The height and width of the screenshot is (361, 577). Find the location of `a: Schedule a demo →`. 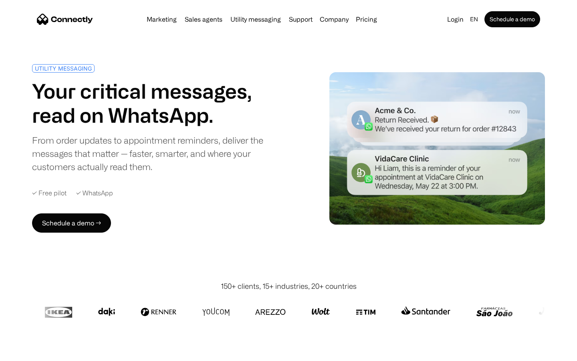

a: Schedule a demo → is located at coordinates (71, 223).